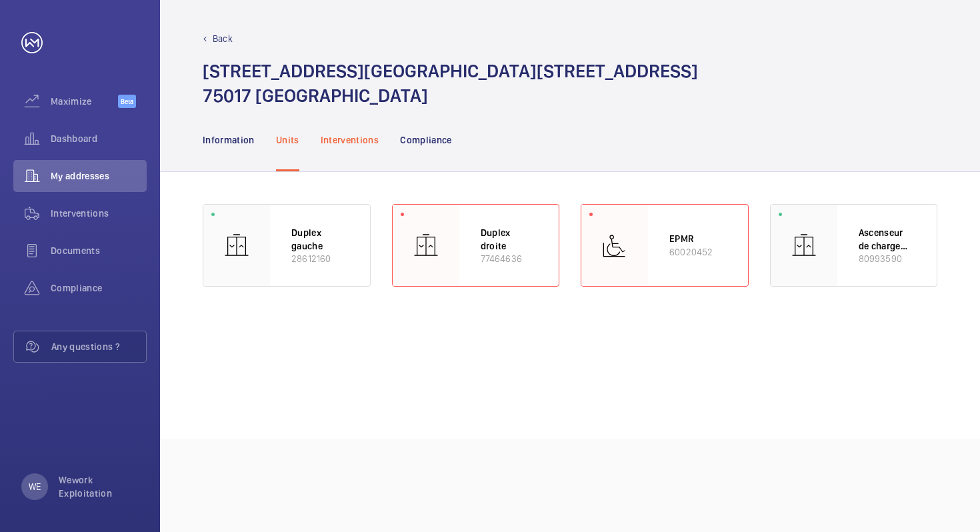 The height and width of the screenshot is (532, 980). What do you see at coordinates (99, 250) in the screenshot?
I see `span: Documents` at bounding box center [99, 250].